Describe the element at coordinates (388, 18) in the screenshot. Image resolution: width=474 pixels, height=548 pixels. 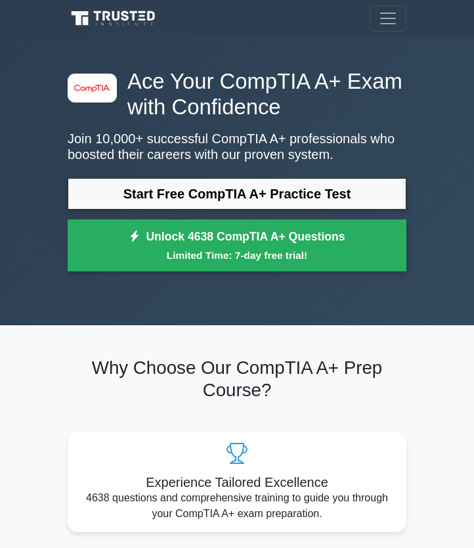
I see `button: Toggle navigation` at that location.